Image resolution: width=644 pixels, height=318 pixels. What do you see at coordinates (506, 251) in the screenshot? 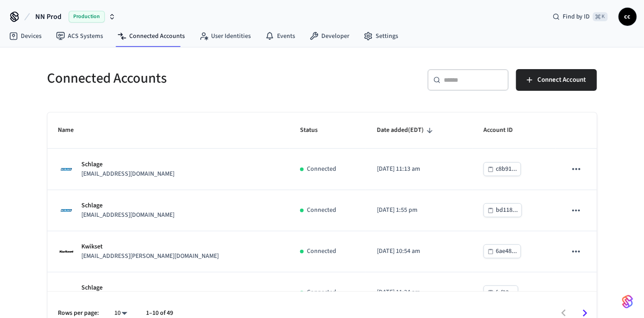
I see `div: 6ae48...` at bounding box center [506, 251].